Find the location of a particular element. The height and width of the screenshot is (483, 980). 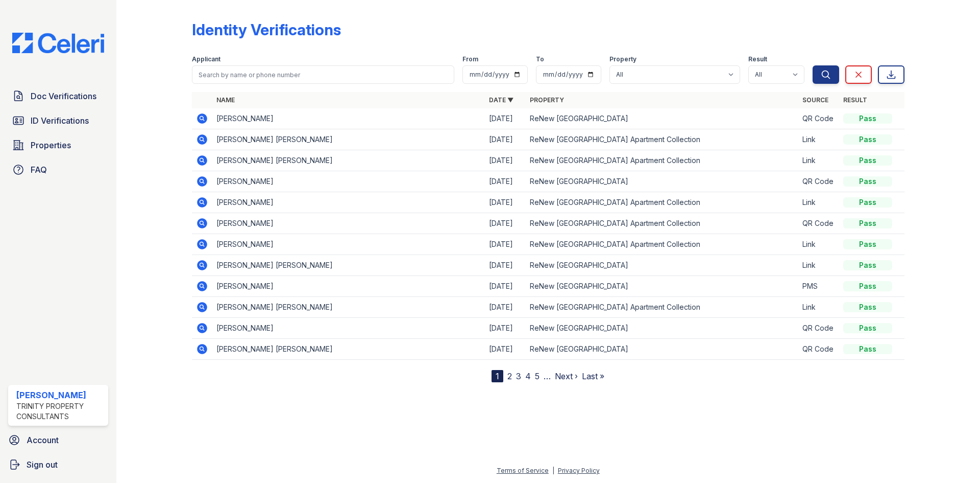

td: PMS is located at coordinates (819, 286).